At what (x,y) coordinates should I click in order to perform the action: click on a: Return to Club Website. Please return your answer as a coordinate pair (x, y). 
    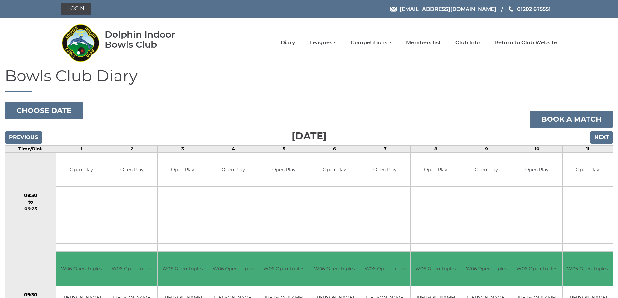
    Looking at the image, I should click on (526, 43).